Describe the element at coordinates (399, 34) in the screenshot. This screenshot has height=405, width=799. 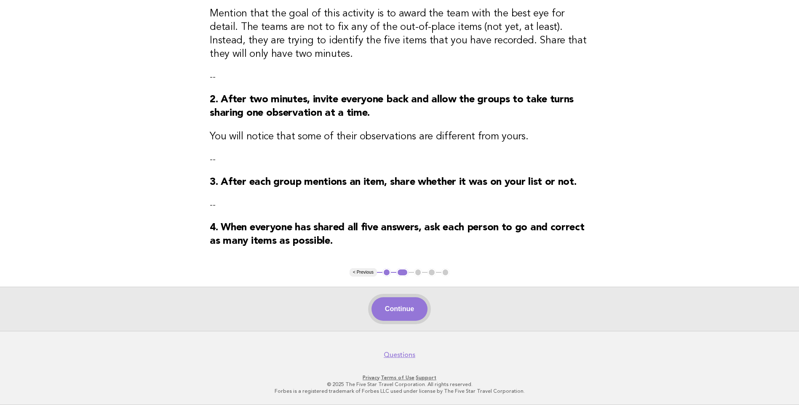
I see `h3: Mention that the goal of this activity is to award the team with the best eye for detail. The tea...` at that location.